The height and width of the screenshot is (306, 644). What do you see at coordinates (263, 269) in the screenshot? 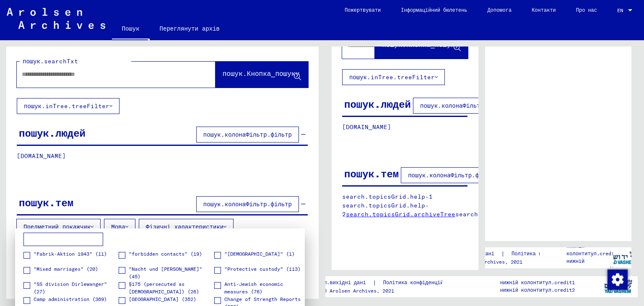
I see `span: "Protective custody" (113)` at bounding box center [263, 269].